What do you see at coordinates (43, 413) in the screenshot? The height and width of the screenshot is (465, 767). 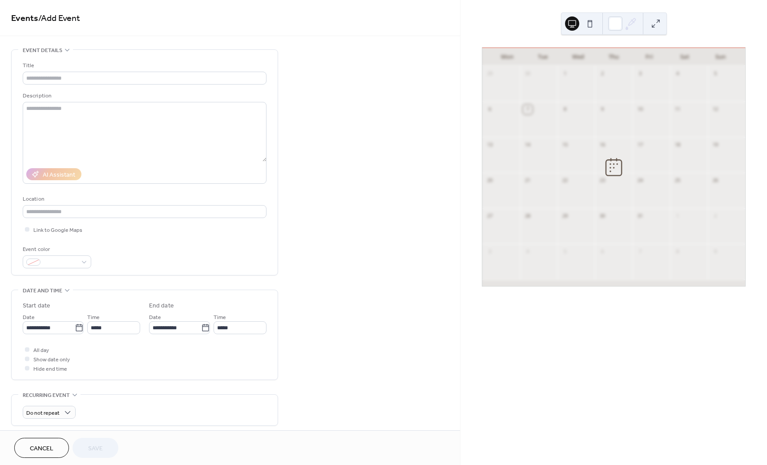 I see `span: Do not repeat` at bounding box center [43, 413].